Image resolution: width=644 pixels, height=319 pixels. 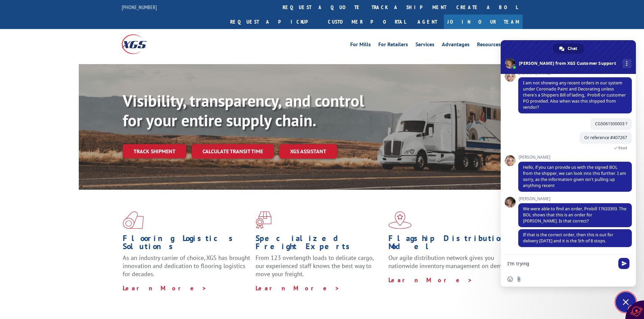 What do you see at coordinates (308, 151) in the screenshot?
I see `a: XGS ASSISTANT` at bounding box center [308, 151].